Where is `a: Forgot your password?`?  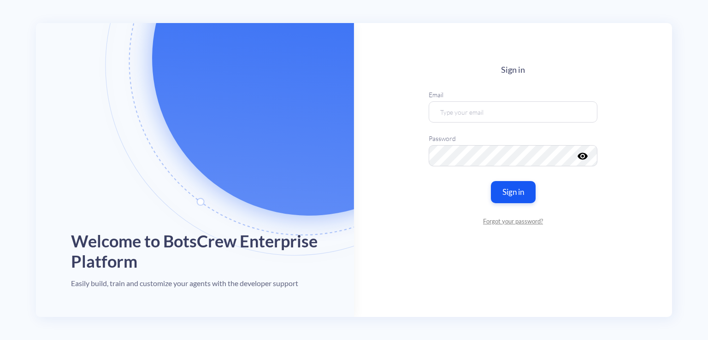
a: Forgot your password? is located at coordinates (513, 222).